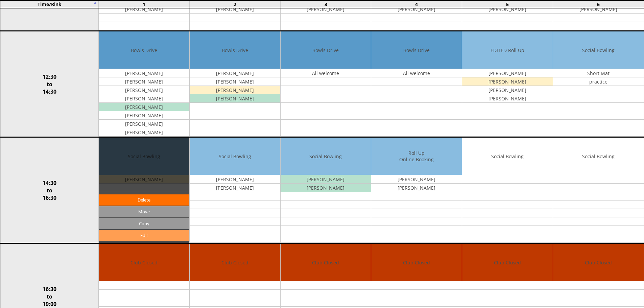 The image size is (644, 308). Describe the element at coordinates (507, 4) in the screenshot. I see `td: 5` at that location.